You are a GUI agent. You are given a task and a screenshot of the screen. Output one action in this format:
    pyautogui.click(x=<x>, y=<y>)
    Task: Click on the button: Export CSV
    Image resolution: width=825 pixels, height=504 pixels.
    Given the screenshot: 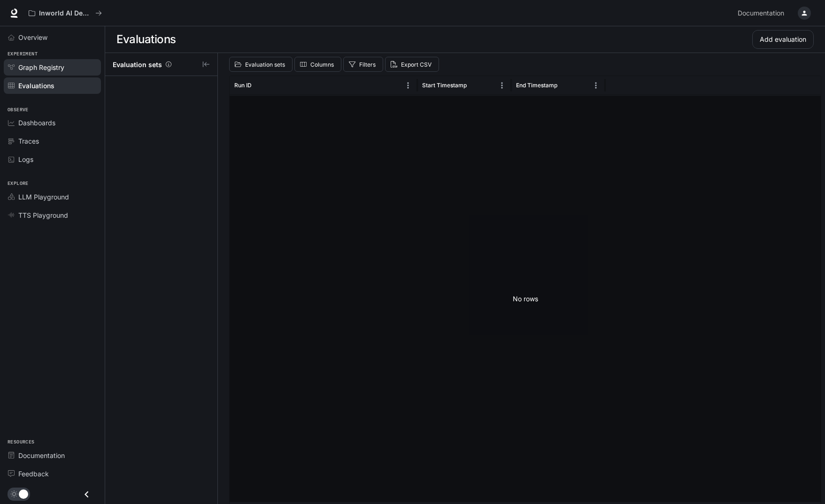 What is the action you would take?
    pyautogui.click(x=412, y=64)
    